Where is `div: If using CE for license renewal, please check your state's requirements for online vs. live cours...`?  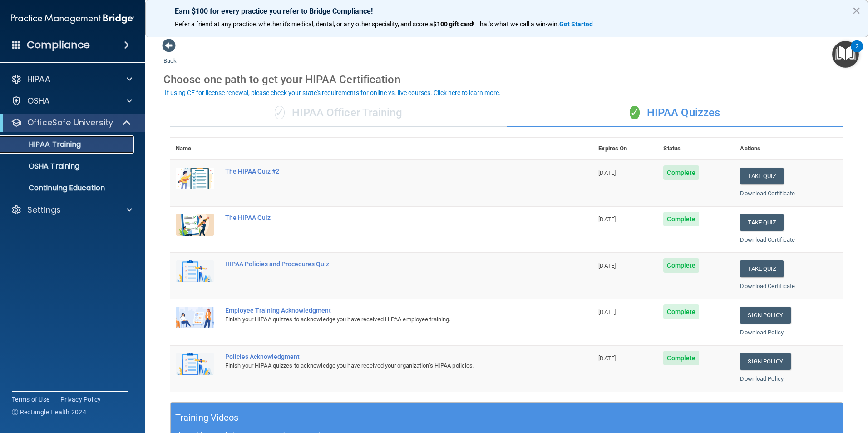
div: If using CE for license renewal, please check your state's requirements for online vs. live cours... is located at coordinates (333, 92).